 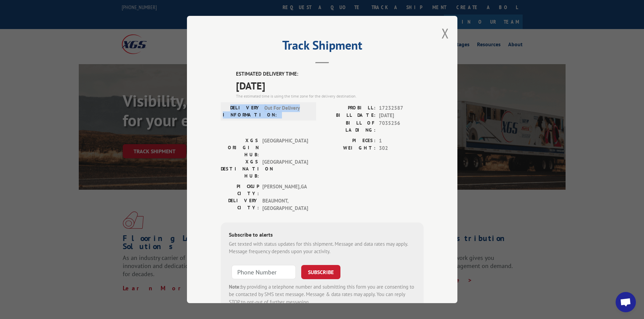 What do you see at coordinates (401, 148) in the screenshot?
I see `span: 302` at bounding box center [401, 148].